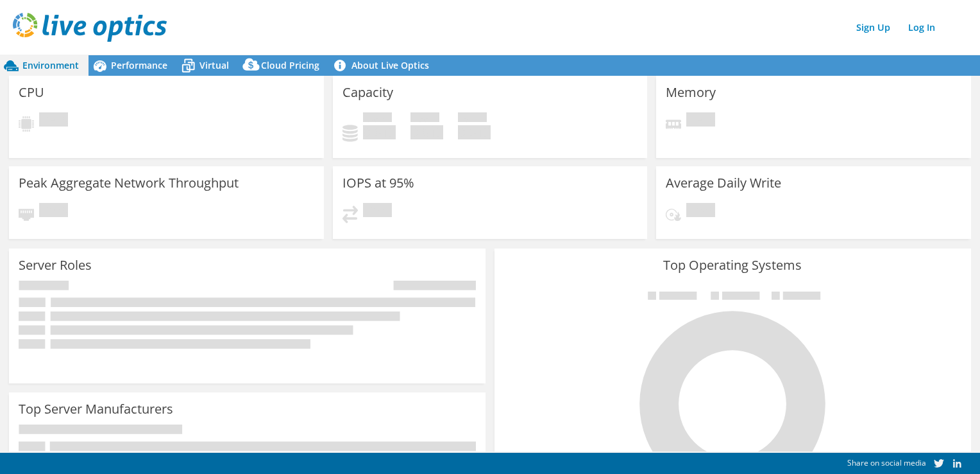  I want to click on h3: Capacity, so click(367, 93).